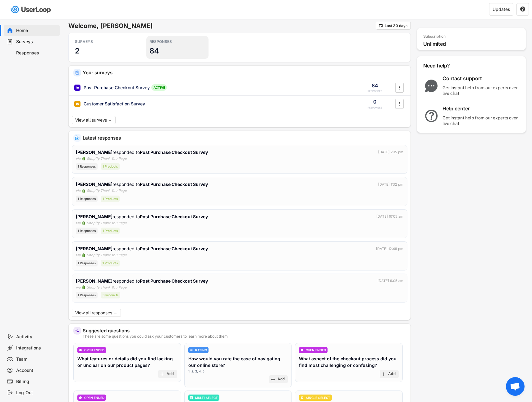  I want to click on img: userloop-logo-01.svg, so click(31, 9).